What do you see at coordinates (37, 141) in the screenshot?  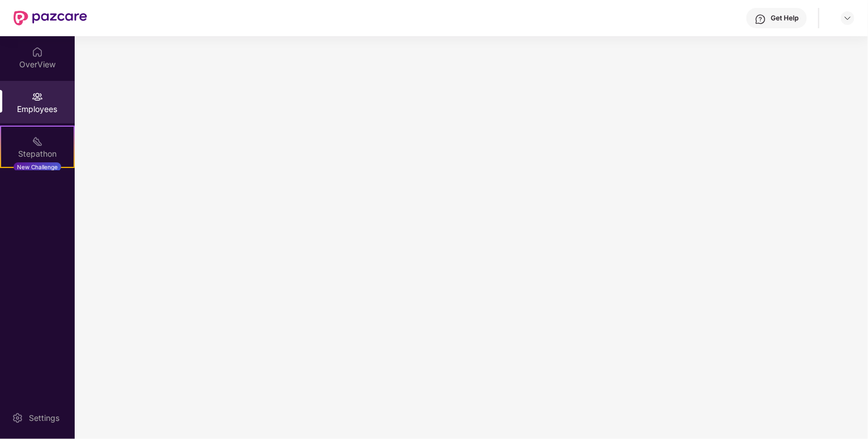 I see `img: svg+xml;base64,PHN2ZyB4bWxucz0iaHR0cDovL3d3dy53My5vcmcvMjAwMC9zdmciIHdpZHRoPSIyMSIgaGVpZ2h0PSIyMC...` at bounding box center [37, 141].